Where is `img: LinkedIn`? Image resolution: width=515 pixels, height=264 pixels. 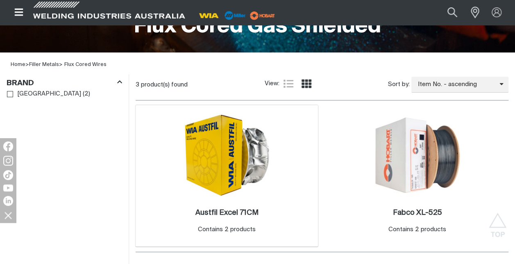 img: LinkedIn is located at coordinates (8, 201).